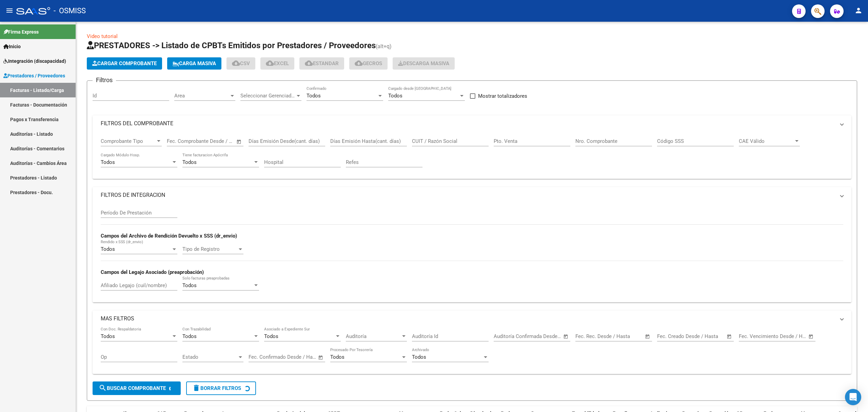  Describe the element at coordinates (34, 76) in the screenshot. I see `span: Prestadores / Proveedores` at that location.